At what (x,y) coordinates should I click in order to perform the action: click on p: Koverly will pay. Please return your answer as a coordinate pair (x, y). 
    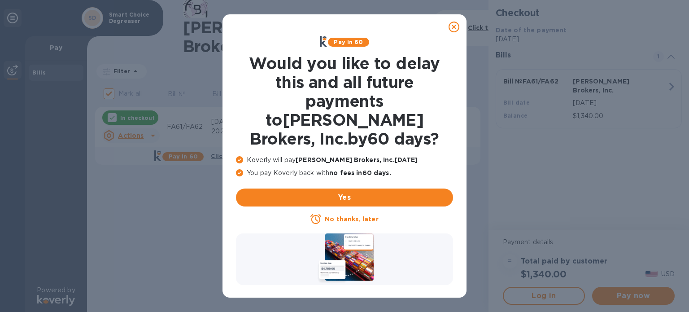
    Looking at the image, I should click on (344, 160).